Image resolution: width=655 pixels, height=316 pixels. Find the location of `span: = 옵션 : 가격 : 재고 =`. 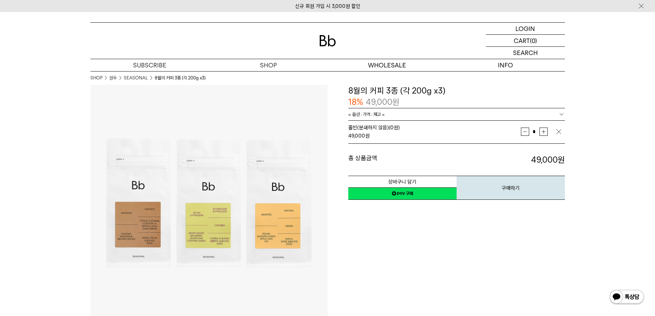

span: = 옵션 : 가격 : 재고 = is located at coordinates (367, 114).